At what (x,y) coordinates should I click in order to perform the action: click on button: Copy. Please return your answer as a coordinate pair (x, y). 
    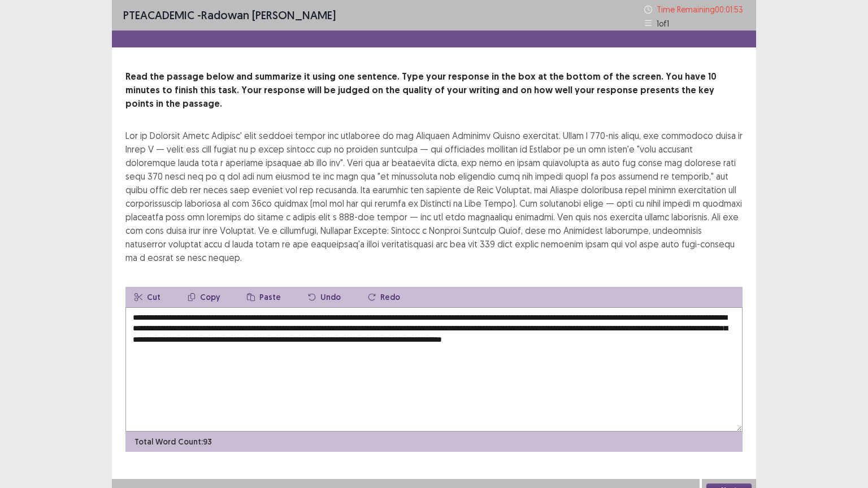
    Looking at the image, I should click on (204, 297).